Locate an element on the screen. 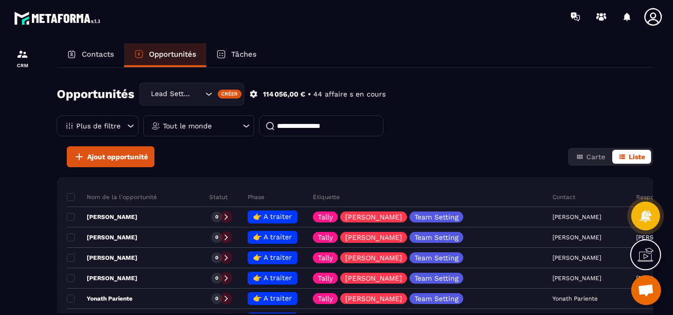  p: Yonath Pariente is located at coordinates (100, 299).